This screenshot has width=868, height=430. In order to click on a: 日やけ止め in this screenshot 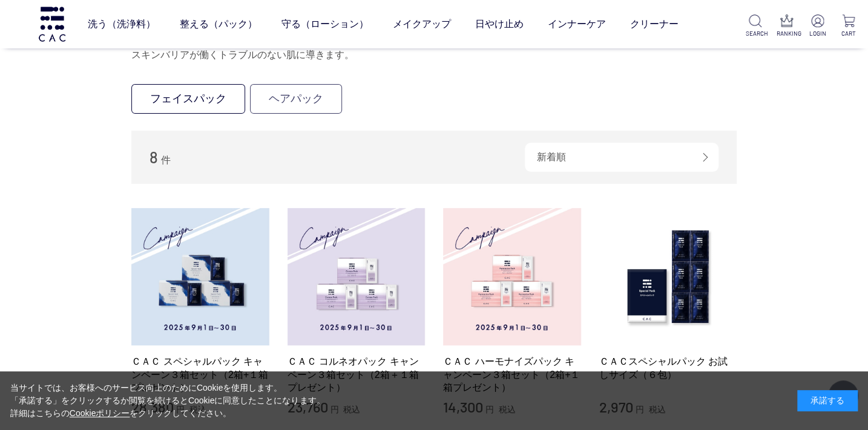, I will do `click(500, 24)`.